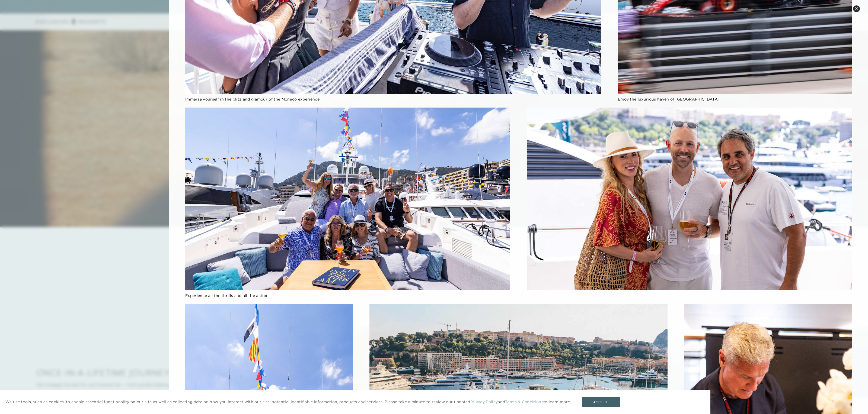  What do you see at coordinates (524, 402) in the screenshot?
I see `a: Terms & Conditions` at bounding box center [524, 402].